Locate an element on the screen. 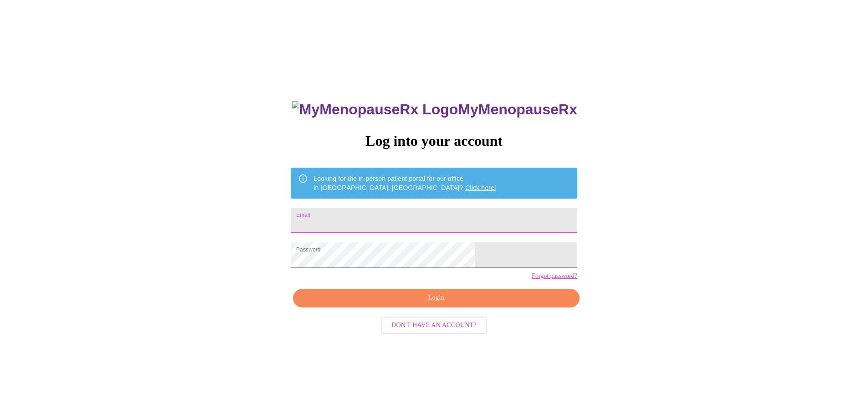 The height and width of the screenshot is (415, 868). h3: Log into your account is located at coordinates (434, 141).